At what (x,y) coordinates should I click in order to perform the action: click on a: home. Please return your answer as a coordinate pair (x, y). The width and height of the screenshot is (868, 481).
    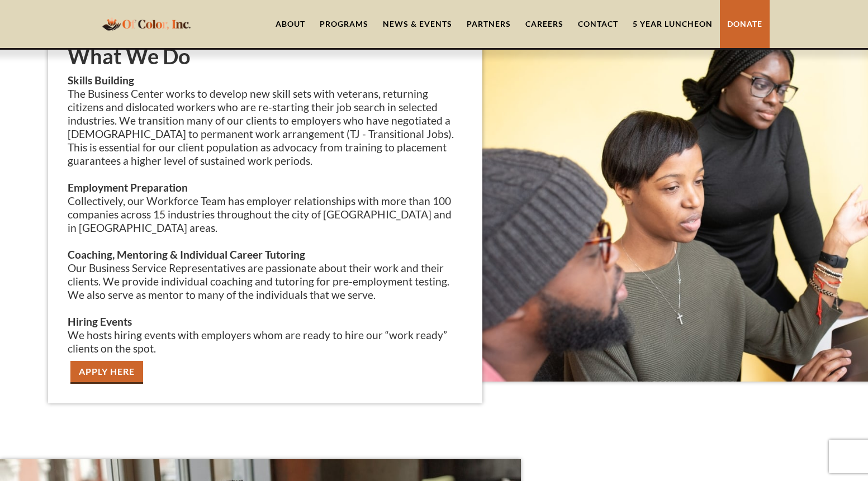
    Looking at the image, I should click on (147, 23).